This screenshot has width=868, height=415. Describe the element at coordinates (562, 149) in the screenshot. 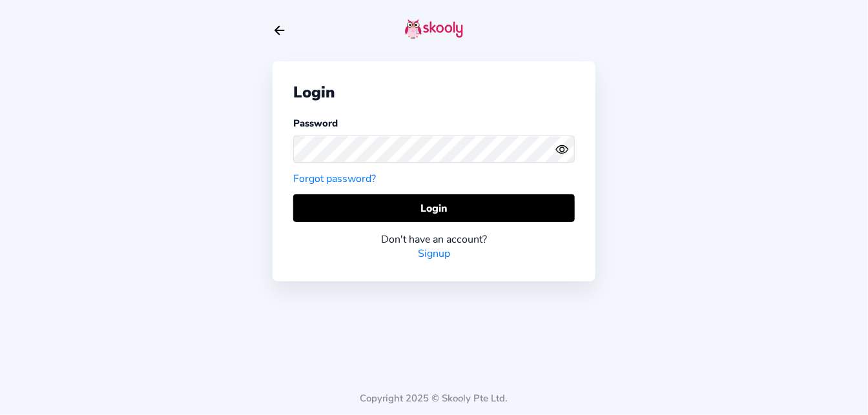

I see `ion-icon: eye outline` at that location.